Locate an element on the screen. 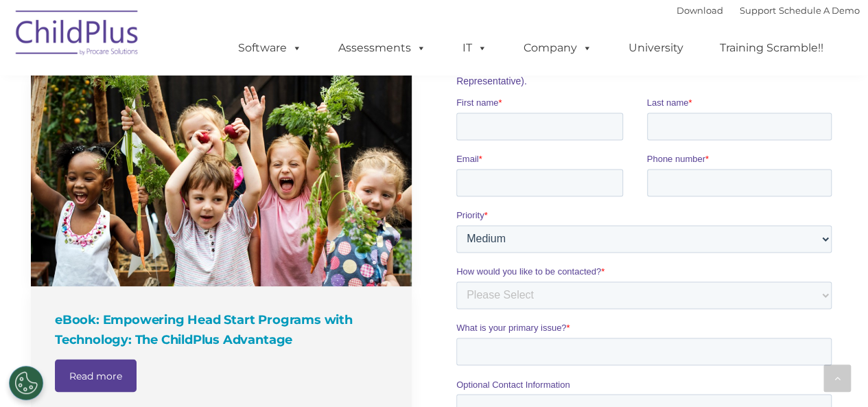 The image size is (868, 407). a: Company is located at coordinates (558, 48).